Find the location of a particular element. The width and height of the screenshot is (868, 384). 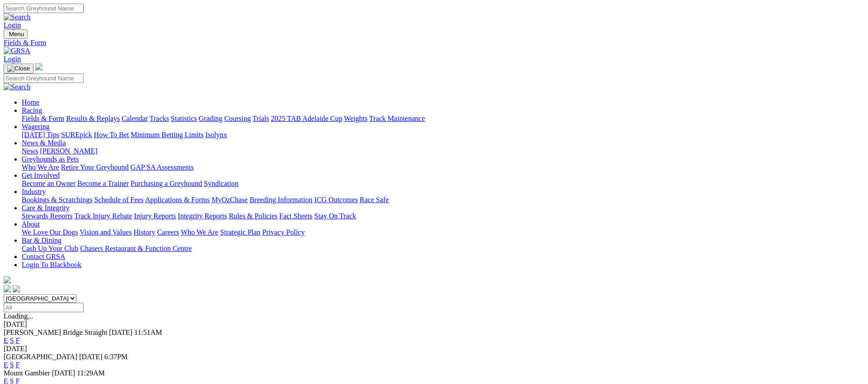

a: We Love Our Dogs is located at coordinates (50, 232).